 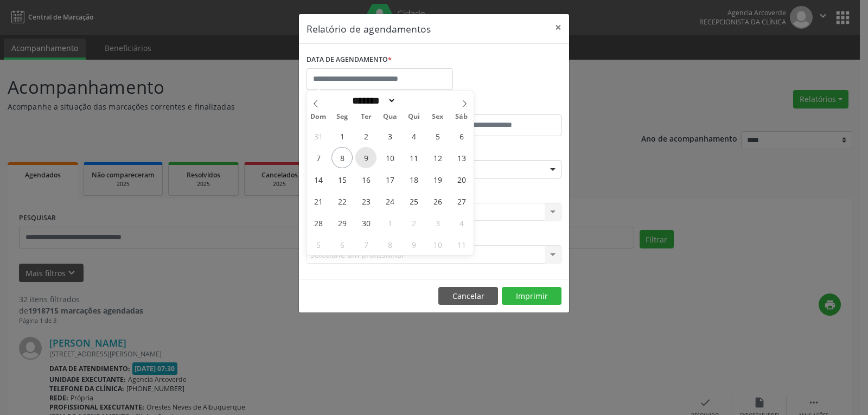 I want to click on span: Sáb, so click(x=462, y=117).